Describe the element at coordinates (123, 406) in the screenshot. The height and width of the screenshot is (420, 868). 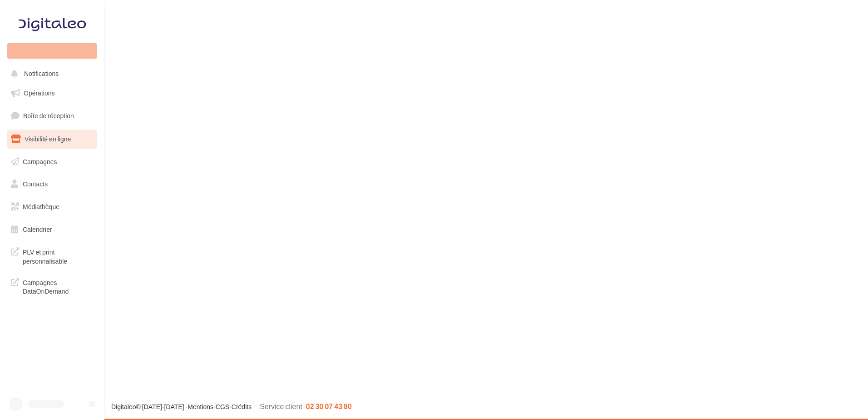
I see `a: Digitaleo` at that location.